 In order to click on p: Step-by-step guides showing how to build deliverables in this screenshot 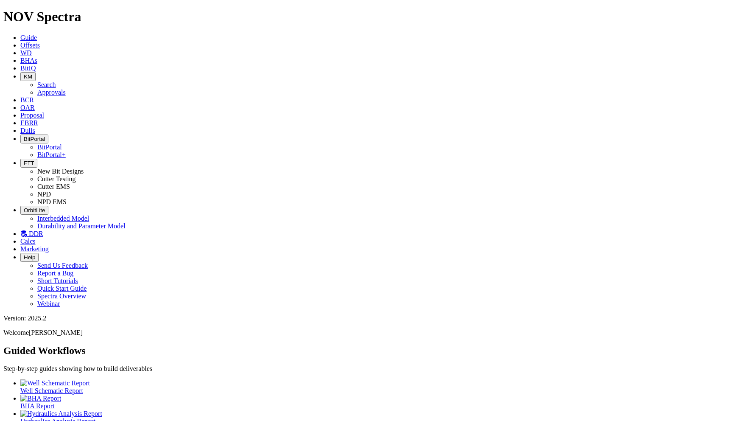, I will do `click(366, 369)`.